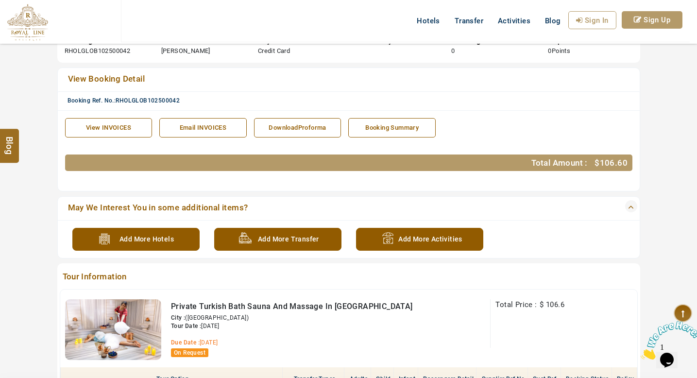  Describe the element at coordinates (614, 163) in the screenshot. I see `span: 106.60` at that location.